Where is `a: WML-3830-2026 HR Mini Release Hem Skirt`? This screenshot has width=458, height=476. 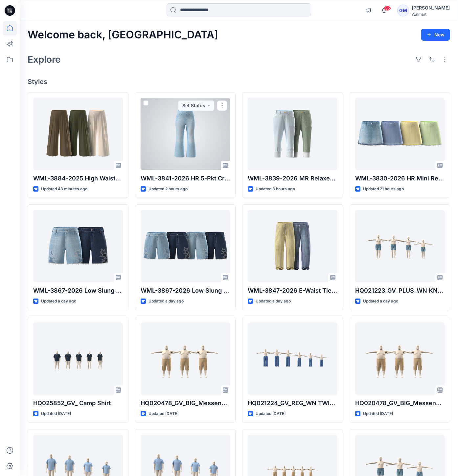
a: WML-3830-2026 HR Mini Release Hem Skirt is located at coordinates (400, 134).